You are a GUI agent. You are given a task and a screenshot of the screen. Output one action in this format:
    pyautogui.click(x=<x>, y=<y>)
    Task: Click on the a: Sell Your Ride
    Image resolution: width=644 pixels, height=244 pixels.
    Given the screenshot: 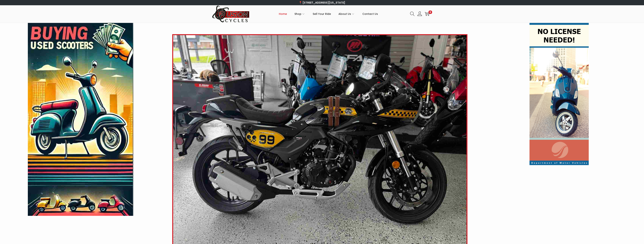 What is the action you would take?
    pyautogui.click(x=321, y=14)
    